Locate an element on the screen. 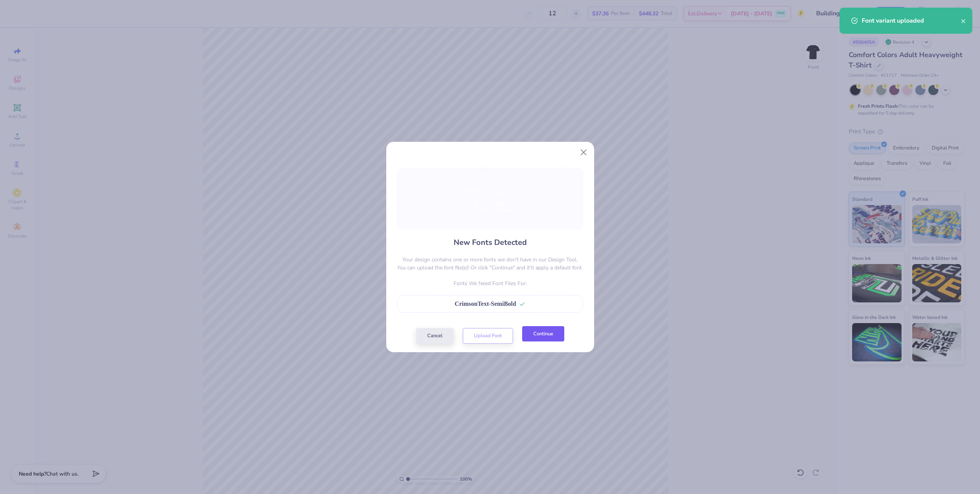  p: Fonts We Need Font Files For: is located at coordinates (490, 283).